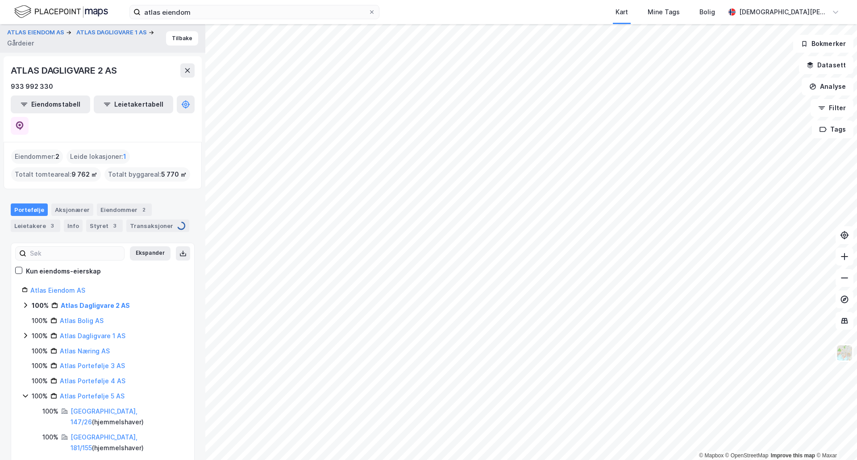 This screenshot has height=460, width=857. What do you see at coordinates (85, 351) in the screenshot?
I see `a: Atlas Næring AS` at bounding box center [85, 351].